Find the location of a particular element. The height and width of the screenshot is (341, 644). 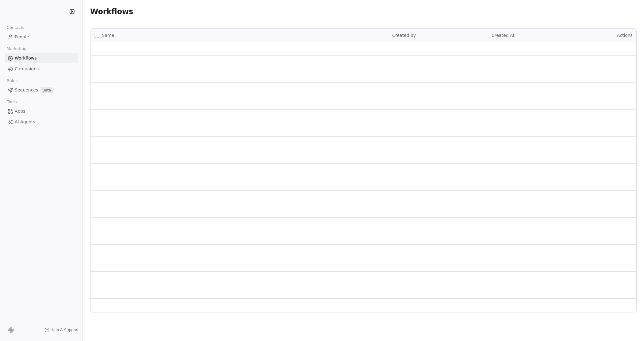

span: Tools is located at coordinates (12, 102).